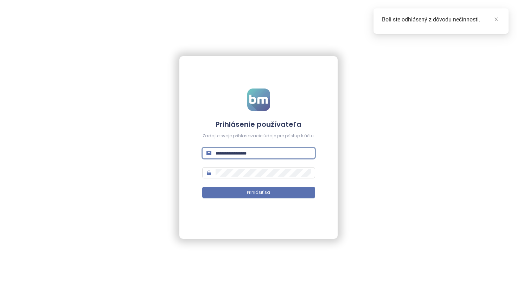 This screenshot has height=295, width=517. I want to click on span: close, so click(496, 19).